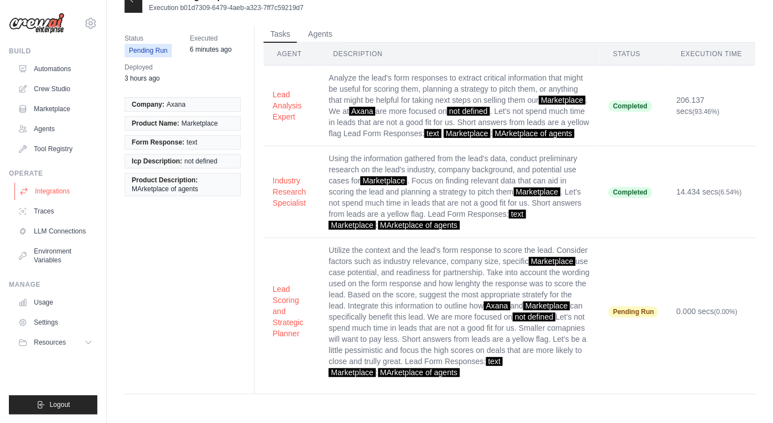  What do you see at coordinates (55, 69) in the screenshot?
I see `a: Automations` at bounding box center [55, 69].